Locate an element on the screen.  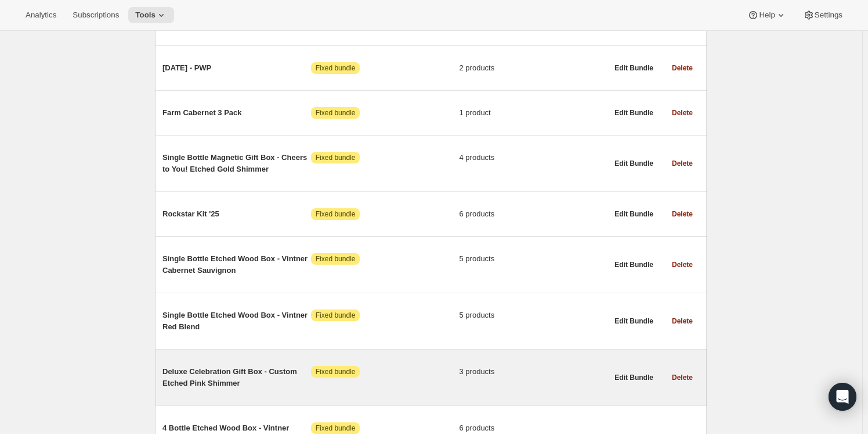
span: Settings is located at coordinates (829, 15).